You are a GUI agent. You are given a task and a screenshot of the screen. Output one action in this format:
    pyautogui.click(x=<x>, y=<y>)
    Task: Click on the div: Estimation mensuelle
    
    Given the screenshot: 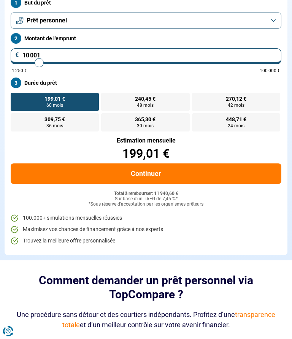 What is the action you would take?
    pyautogui.click(x=146, y=141)
    